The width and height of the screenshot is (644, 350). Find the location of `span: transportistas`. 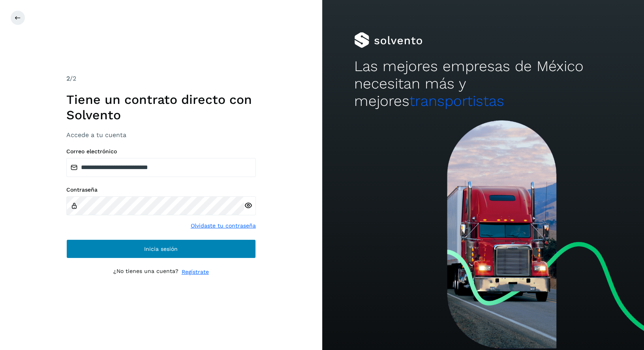

span: transportistas is located at coordinates (457, 101).